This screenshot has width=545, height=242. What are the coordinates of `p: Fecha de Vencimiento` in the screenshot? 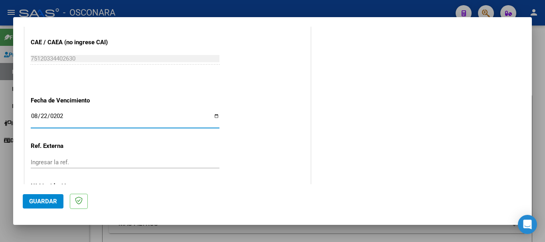 It's located at (72, 100).